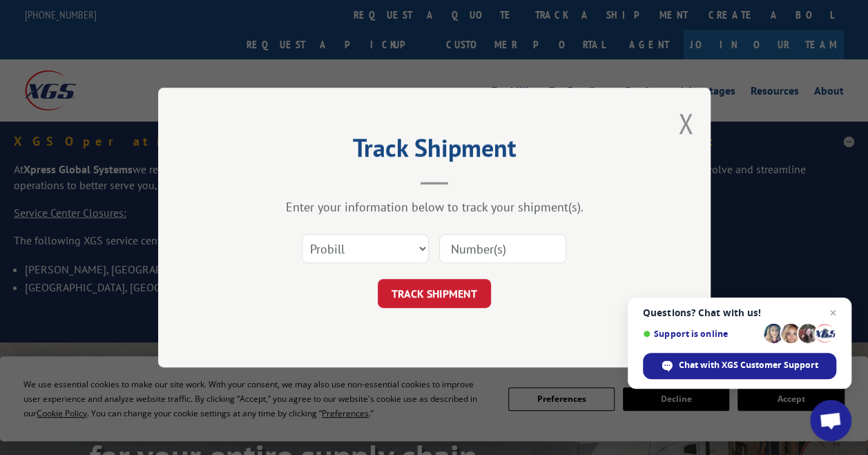 The width and height of the screenshot is (868, 455). Describe the element at coordinates (434, 206) in the screenshot. I see `div: Enter your information below to track your shipment(s).` at that location.